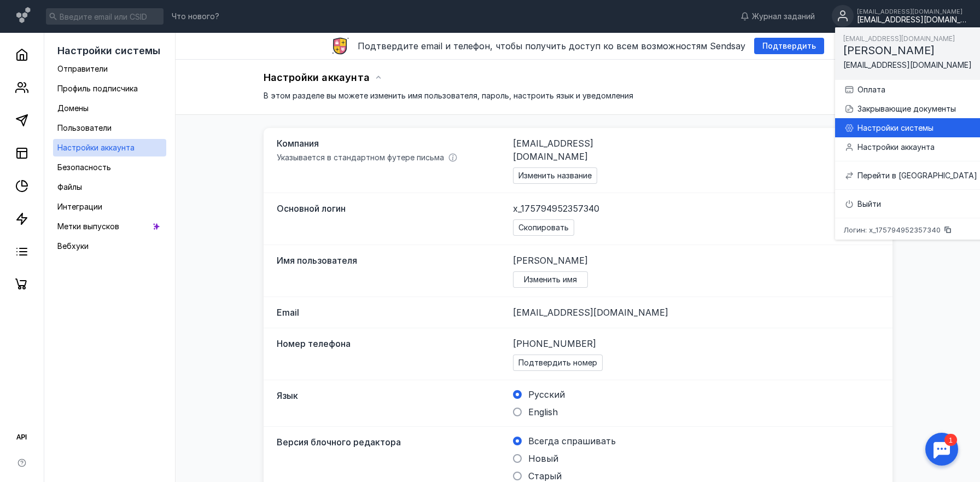 The height and width of the screenshot is (482, 980). Describe the element at coordinates (558, 363) in the screenshot. I see `button: Подтвердить номер` at that location.